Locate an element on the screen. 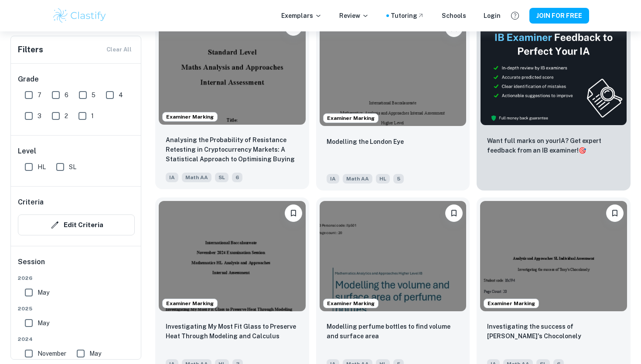  img: Clastify logo is located at coordinates (79, 15).